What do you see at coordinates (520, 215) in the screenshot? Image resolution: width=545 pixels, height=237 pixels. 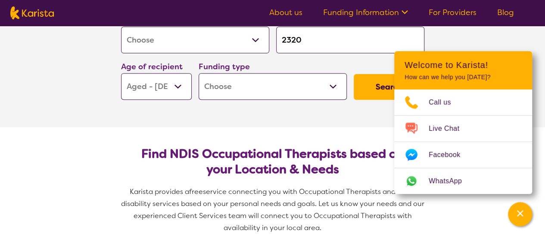 I see `button: Channel Menu` at bounding box center [520, 215].